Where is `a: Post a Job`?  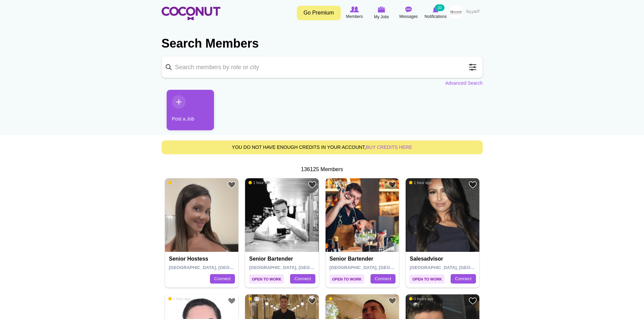
a: Post a Job is located at coordinates (190, 110).